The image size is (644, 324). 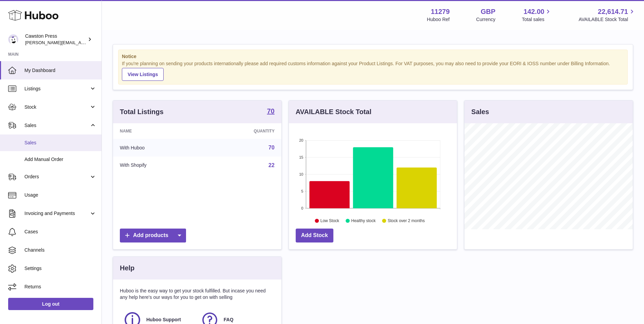 What do you see at coordinates (272, 166) in the screenshot?
I see `a: 22` at bounding box center [272, 166].